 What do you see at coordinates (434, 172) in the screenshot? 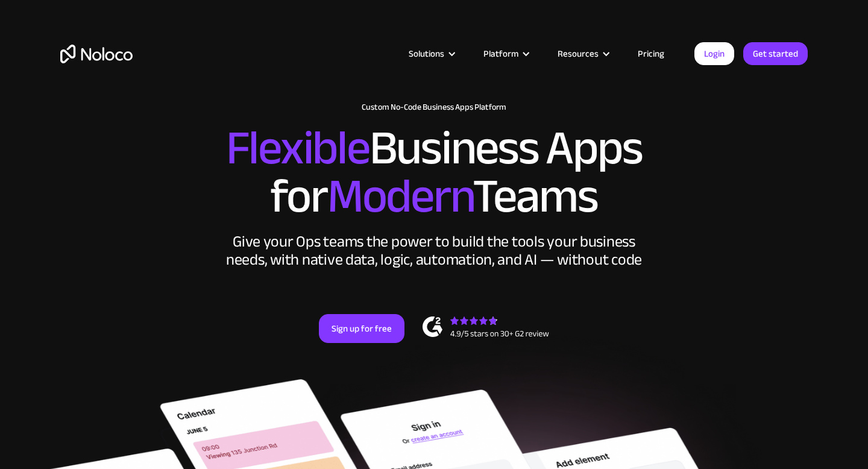
I see `h2: Business Apps for Teams` at bounding box center [434, 172].